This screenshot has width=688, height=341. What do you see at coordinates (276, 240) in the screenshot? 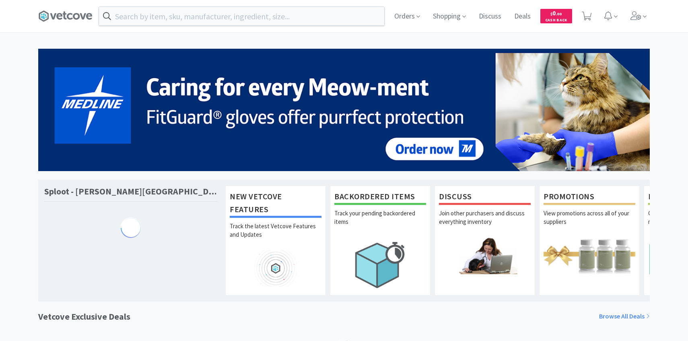
I see `a: New Vetcove FeaturesTrack the latest Vetcove Features and Updates` at bounding box center [276, 240].